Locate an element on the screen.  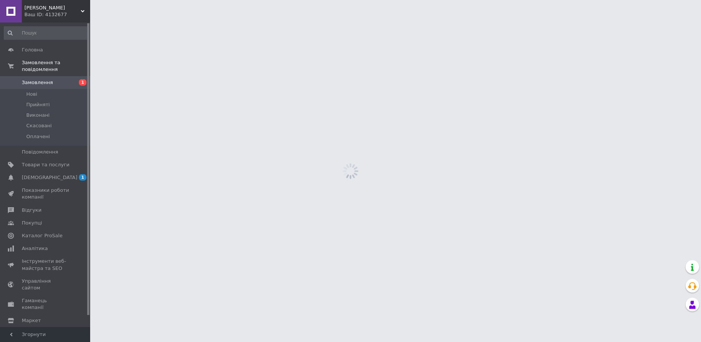
span: Гаманець компанії is located at coordinates (45, 304).